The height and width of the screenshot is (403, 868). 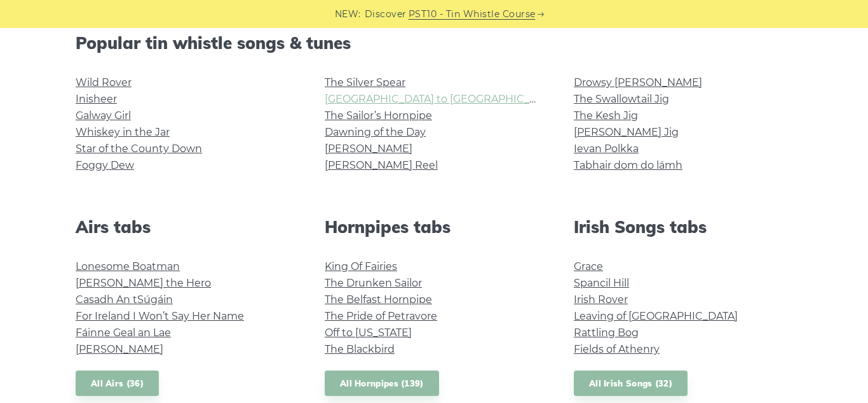 What do you see at coordinates (128, 266) in the screenshot?
I see `a: Lonesome Boatman` at bounding box center [128, 266].